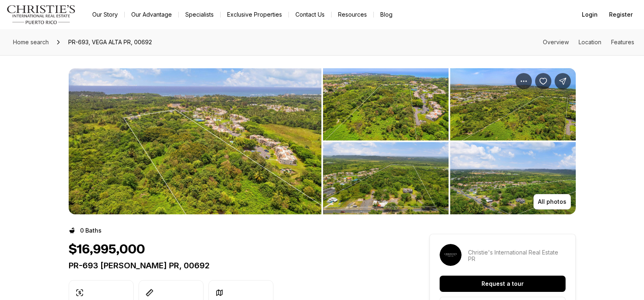 The width and height of the screenshot is (644, 300). Describe the element at coordinates (524, 81) in the screenshot. I see `button: Property options` at that location.